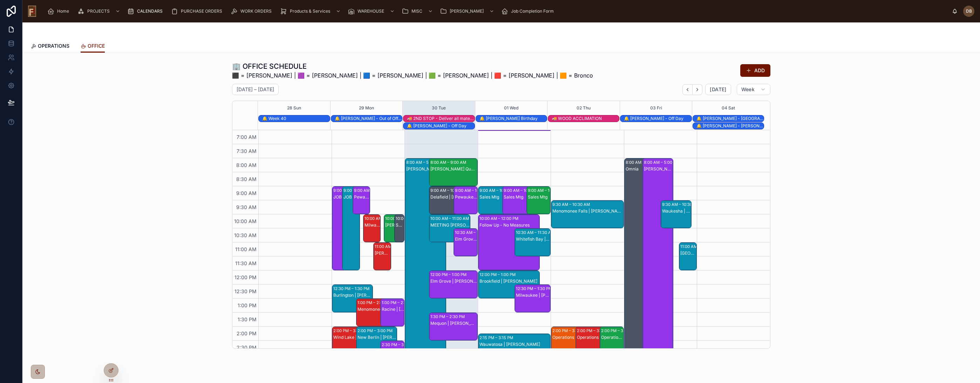  What do you see at coordinates (728, 108) in the screenshot?
I see `div: 04 Sat` at bounding box center [728, 108].